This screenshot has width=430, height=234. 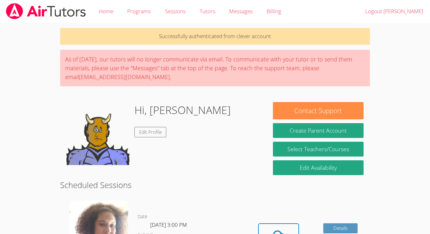 I want to click on a: Details, so click(x=340, y=228).